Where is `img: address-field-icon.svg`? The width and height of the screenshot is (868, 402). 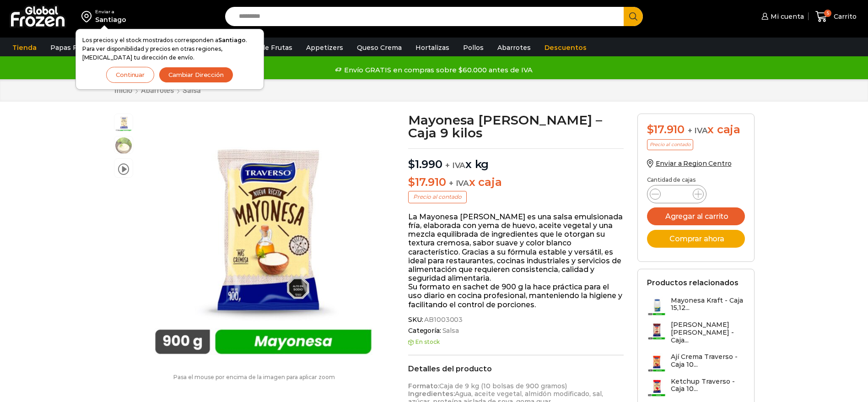 img: address-field-icon.svg is located at coordinates (88, 17).